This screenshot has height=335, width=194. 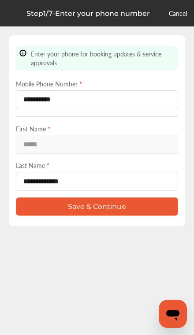 I want to click on label: Mobile Phone Number, so click(x=97, y=84).